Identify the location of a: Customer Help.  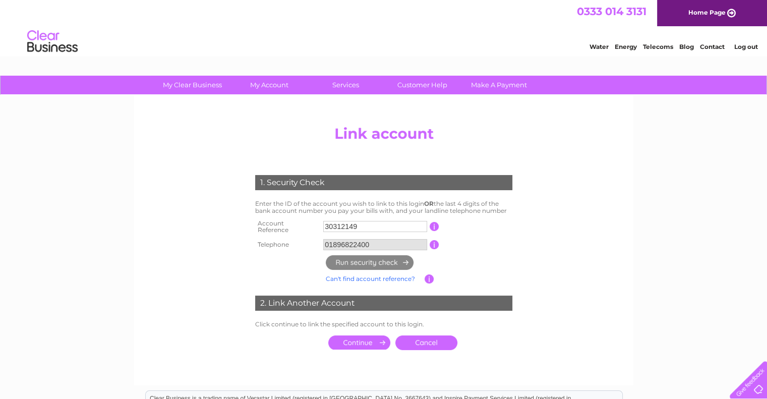
(422, 85).